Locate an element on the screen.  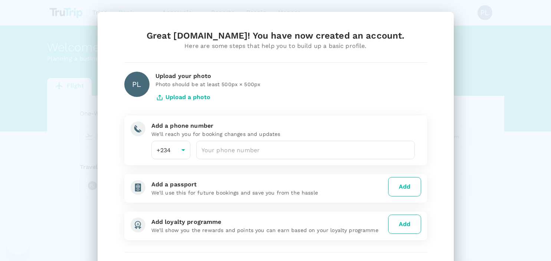
div: Add loyalty programme is located at coordinates (268, 222).